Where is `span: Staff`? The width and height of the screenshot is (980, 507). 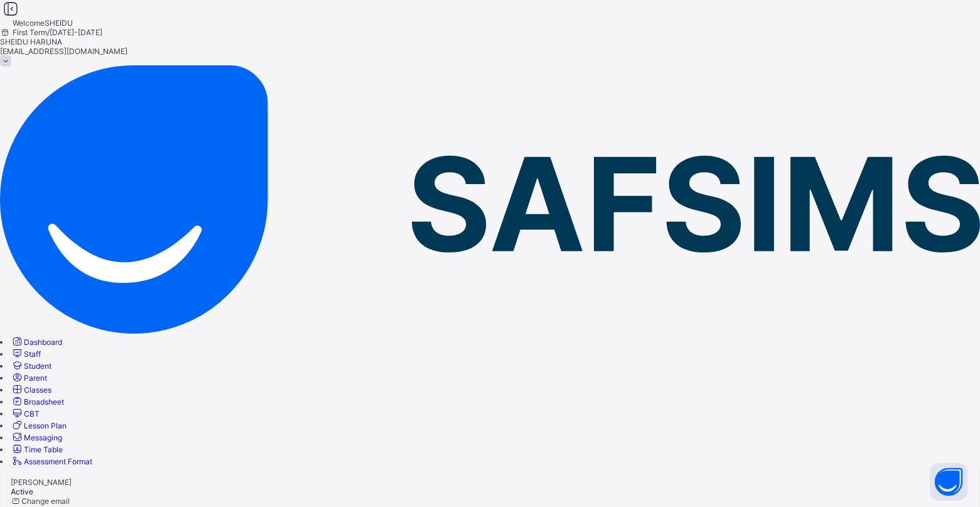
span: Staff is located at coordinates (32, 354).